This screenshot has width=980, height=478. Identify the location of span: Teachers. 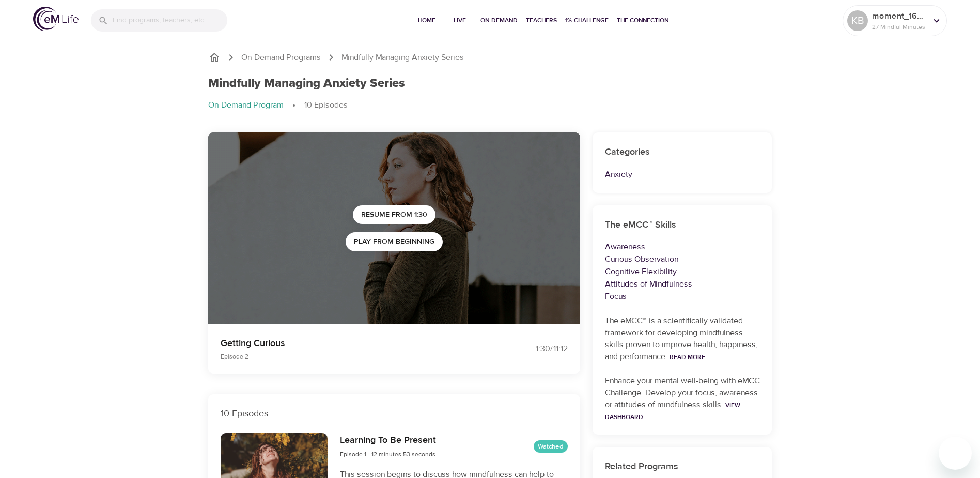
(542, 20).